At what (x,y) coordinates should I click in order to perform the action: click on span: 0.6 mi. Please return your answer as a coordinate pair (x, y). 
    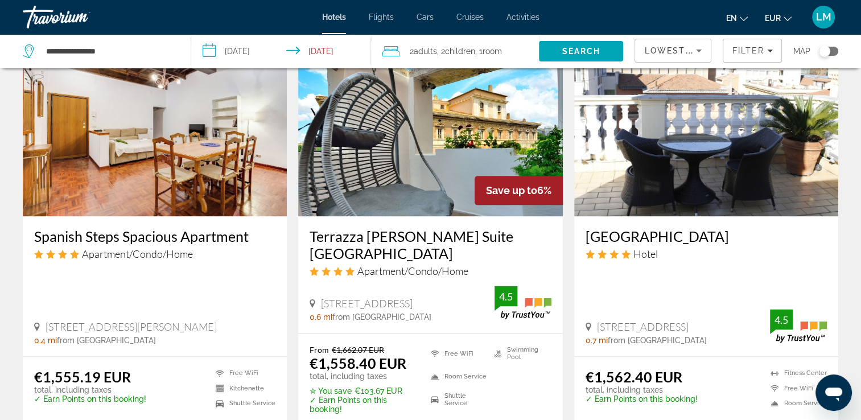
    Looking at the image, I should click on (321, 317).